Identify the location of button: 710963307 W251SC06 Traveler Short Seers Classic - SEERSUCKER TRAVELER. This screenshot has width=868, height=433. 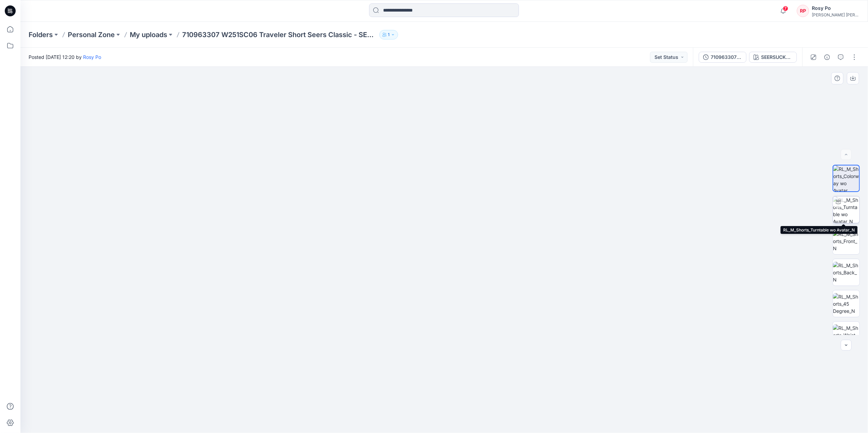
(722, 57).